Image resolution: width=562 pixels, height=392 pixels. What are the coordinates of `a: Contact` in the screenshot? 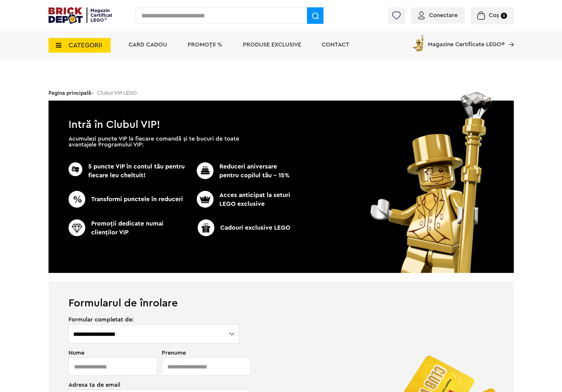 It's located at (336, 45).